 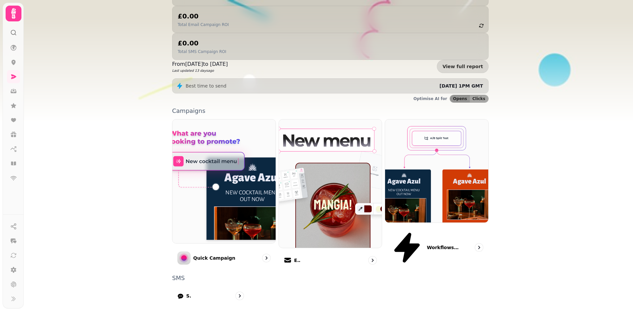 What do you see at coordinates (211, 296) in the screenshot?
I see `a: SMS` at bounding box center [211, 296].